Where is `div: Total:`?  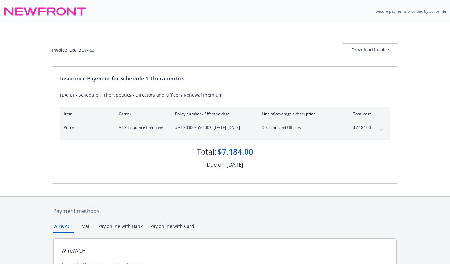 div: Total: is located at coordinates (206, 151).